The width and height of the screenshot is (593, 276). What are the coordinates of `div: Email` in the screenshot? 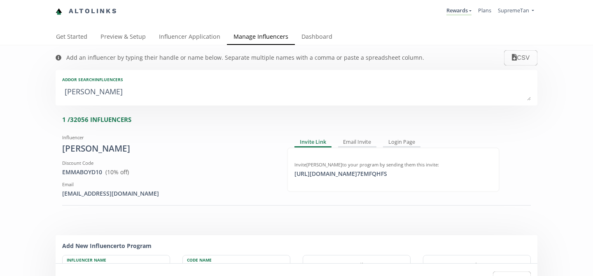 It's located at (168, 185).